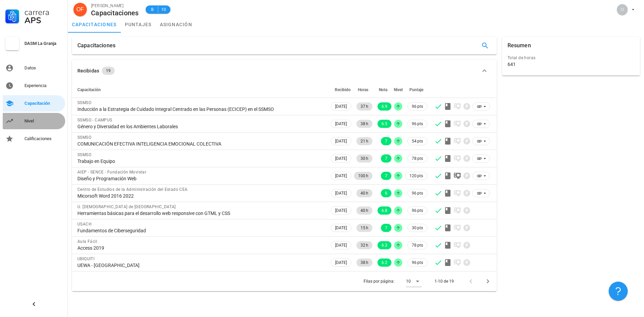  What do you see at coordinates (201, 248) in the screenshot?
I see `div: Access 2019` at bounding box center [201, 248].